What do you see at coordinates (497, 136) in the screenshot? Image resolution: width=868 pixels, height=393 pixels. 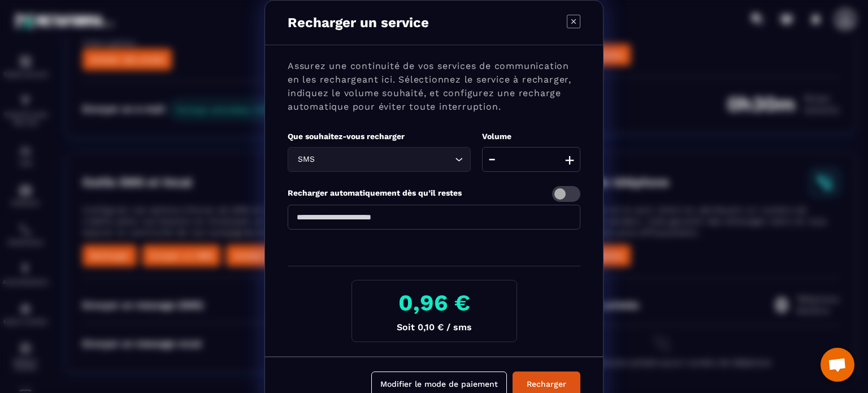 I see `label: Volume` at bounding box center [497, 136].